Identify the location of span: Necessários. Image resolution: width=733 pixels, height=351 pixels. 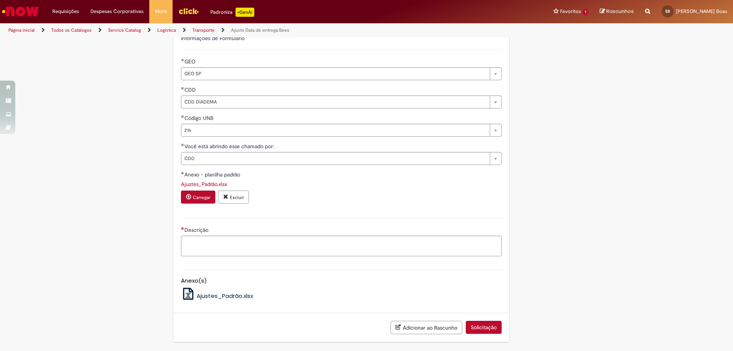
(182, 228).